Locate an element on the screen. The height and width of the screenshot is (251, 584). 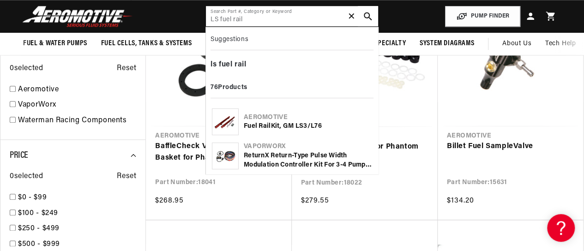
div: Aeromotive is located at coordinates (308, 118).